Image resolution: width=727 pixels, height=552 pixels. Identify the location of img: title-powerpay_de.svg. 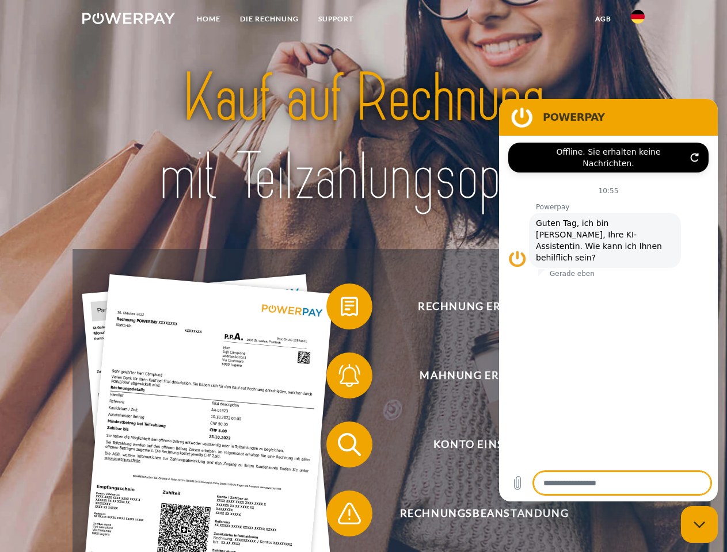
(363, 137).